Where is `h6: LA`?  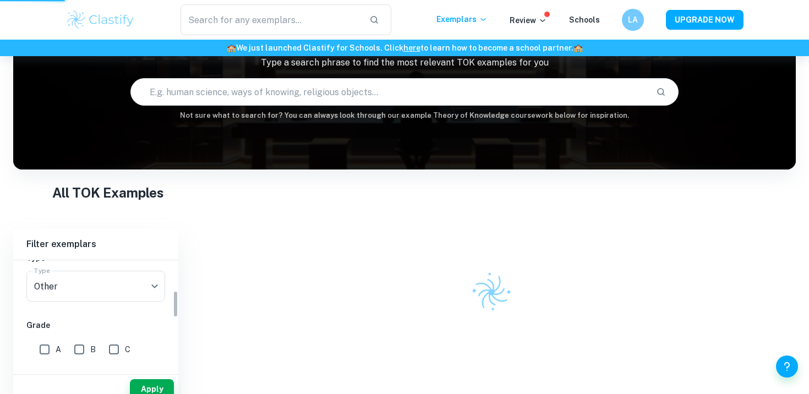
h6: LA is located at coordinates (633, 20).